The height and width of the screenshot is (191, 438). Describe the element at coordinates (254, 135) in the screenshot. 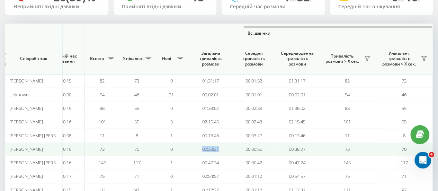

I see `td: 00:03:27` at that location.